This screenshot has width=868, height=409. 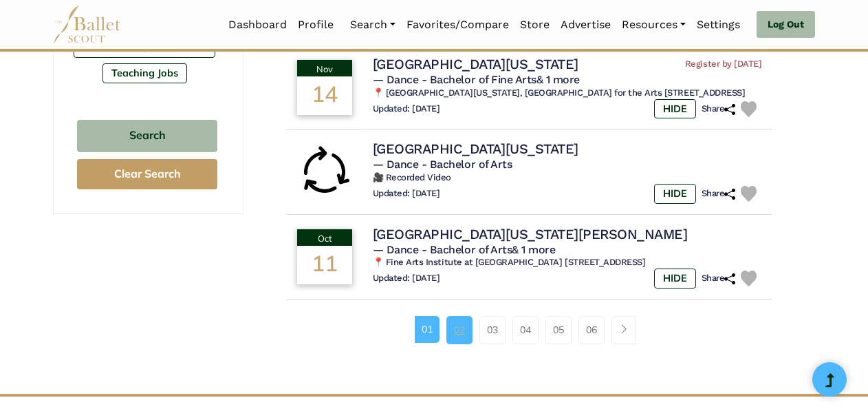 I want to click on h6: 🎥 Recorded Video, so click(x=568, y=178).